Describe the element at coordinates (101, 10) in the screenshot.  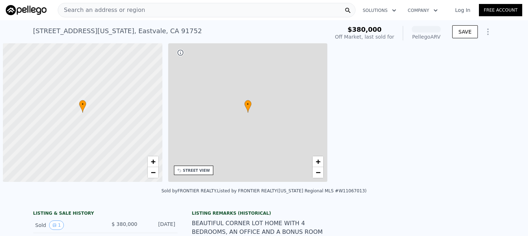
I see `span: Search an address or region` at that location.